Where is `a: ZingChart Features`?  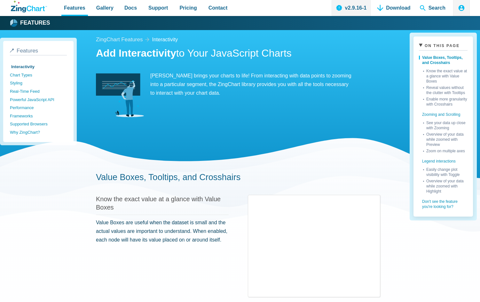
a: ZingChart Features is located at coordinates (119, 40).